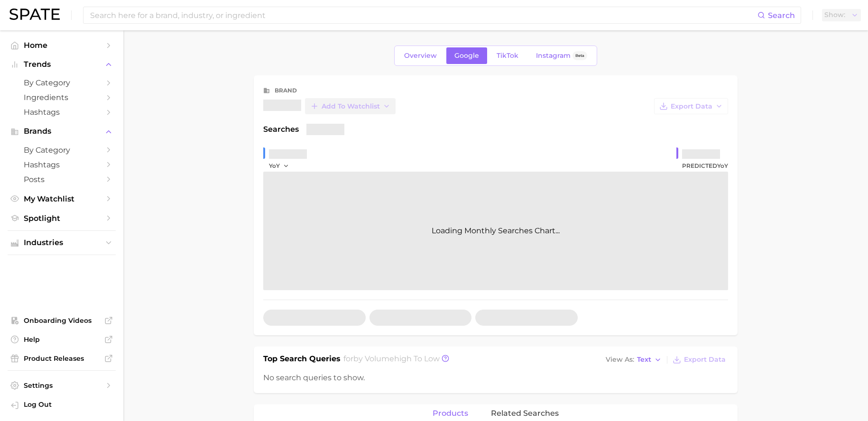 Image resolution: width=868 pixels, height=421 pixels. What do you see at coordinates (350, 107) in the screenshot?
I see `span: Add to Watchlist` at bounding box center [350, 107].